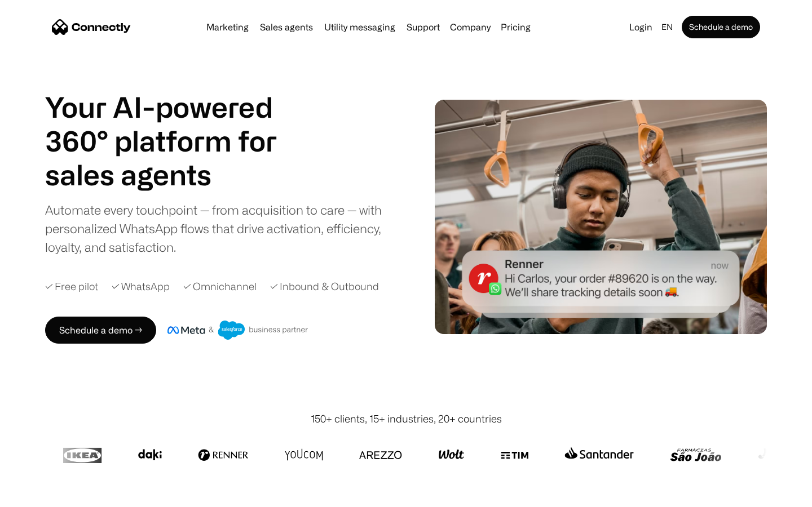  What do you see at coordinates (668, 27) in the screenshot?
I see `div: en` at bounding box center [668, 27].